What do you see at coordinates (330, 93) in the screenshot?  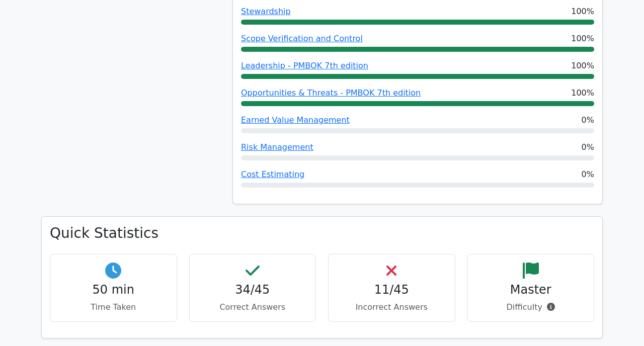 I see `a: Opportunities & Threats - PMBOK 7th edition` at bounding box center [330, 93].